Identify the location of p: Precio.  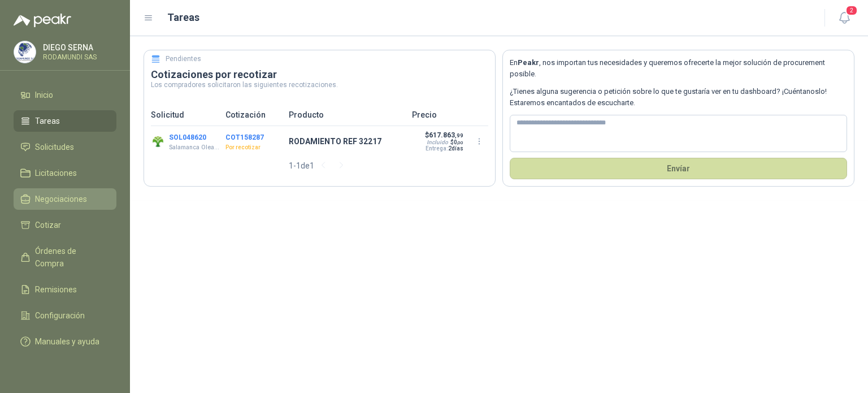
(450, 115).